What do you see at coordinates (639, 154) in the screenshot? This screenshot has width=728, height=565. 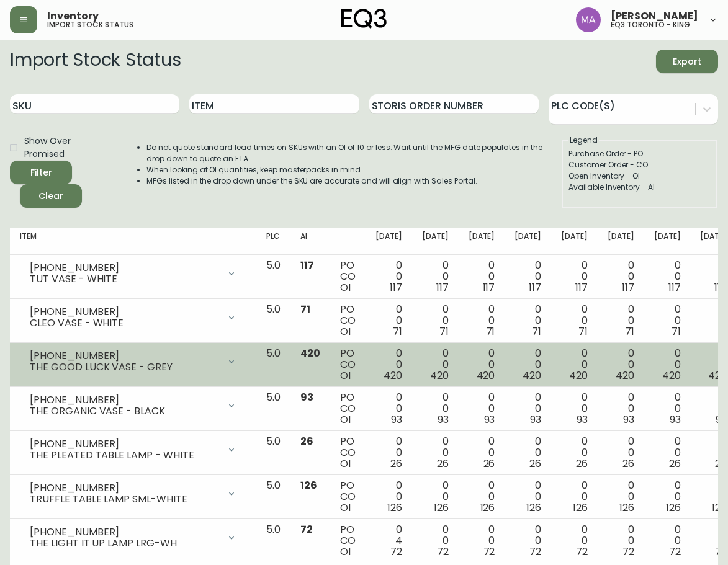 I see `div: Purchase Order - PO` at bounding box center [639, 154].